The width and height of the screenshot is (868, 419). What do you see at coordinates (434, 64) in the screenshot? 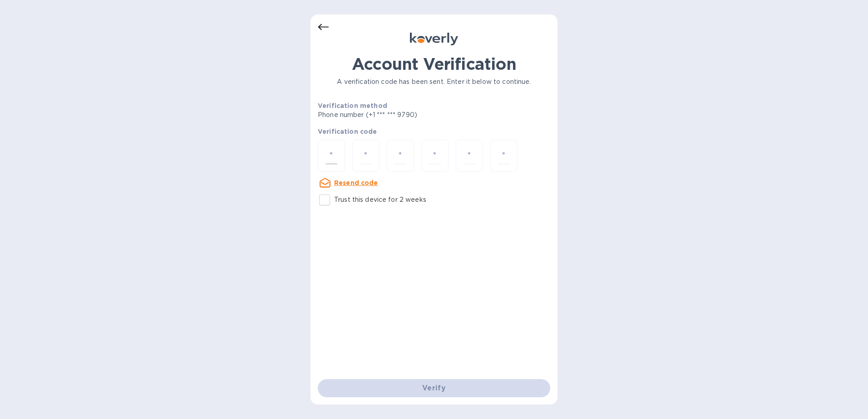
I see `h1: Account Verification` at bounding box center [434, 64].